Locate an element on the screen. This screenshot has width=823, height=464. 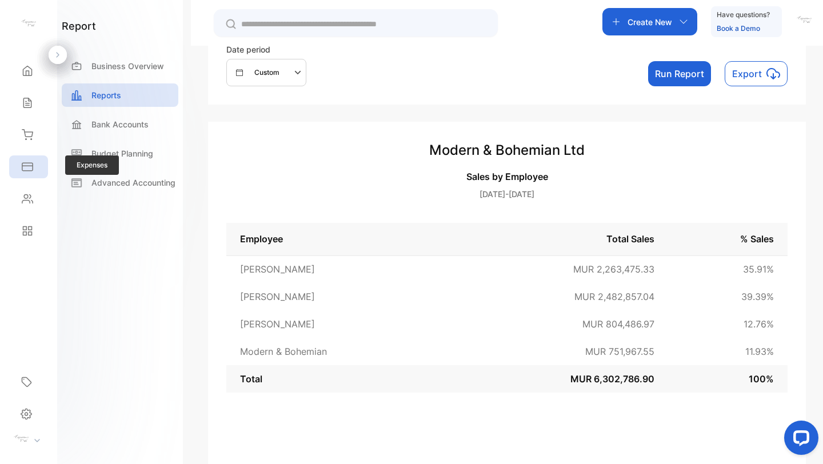
p: Business Overview is located at coordinates (127, 66).